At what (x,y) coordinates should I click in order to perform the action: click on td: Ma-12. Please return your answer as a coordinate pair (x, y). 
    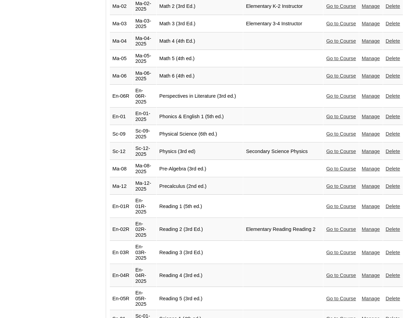
    Looking at the image, I should click on (121, 186).